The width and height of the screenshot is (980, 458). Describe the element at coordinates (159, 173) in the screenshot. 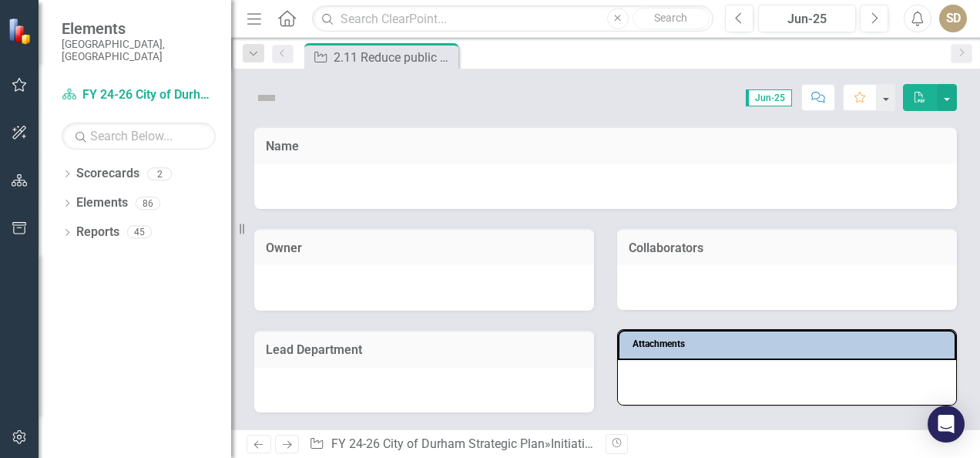

I see `div: 2` at that location.